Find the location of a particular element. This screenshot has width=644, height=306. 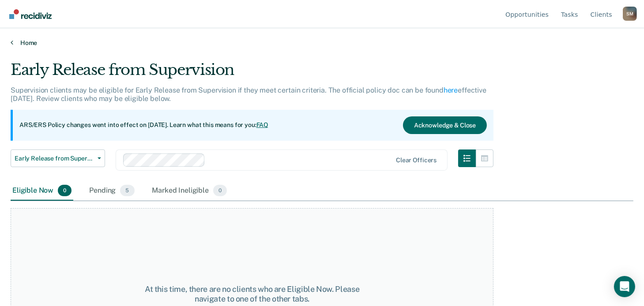

span: Early Release from Supervision is located at coordinates (54, 158).